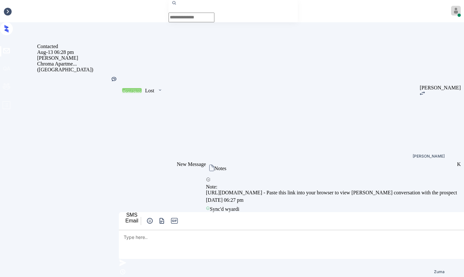 The image size is (464, 277). What do you see at coordinates (114, 79) in the screenshot?
I see `img: Kelsey was silent` at bounding box center [114, 79].